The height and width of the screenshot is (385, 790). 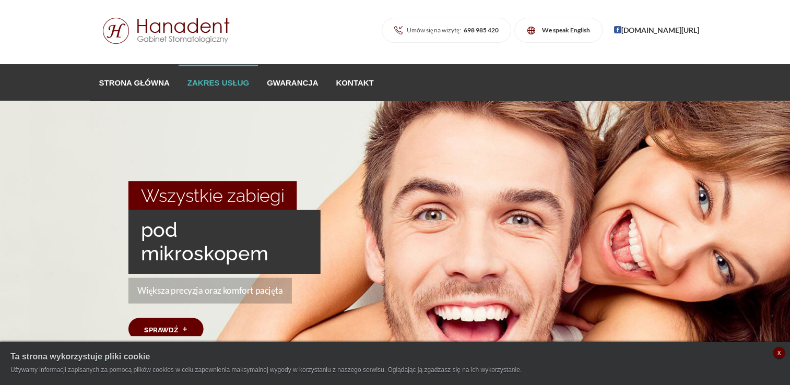 I want to click on strong: 698 985 420, so click(x=481, y=30).